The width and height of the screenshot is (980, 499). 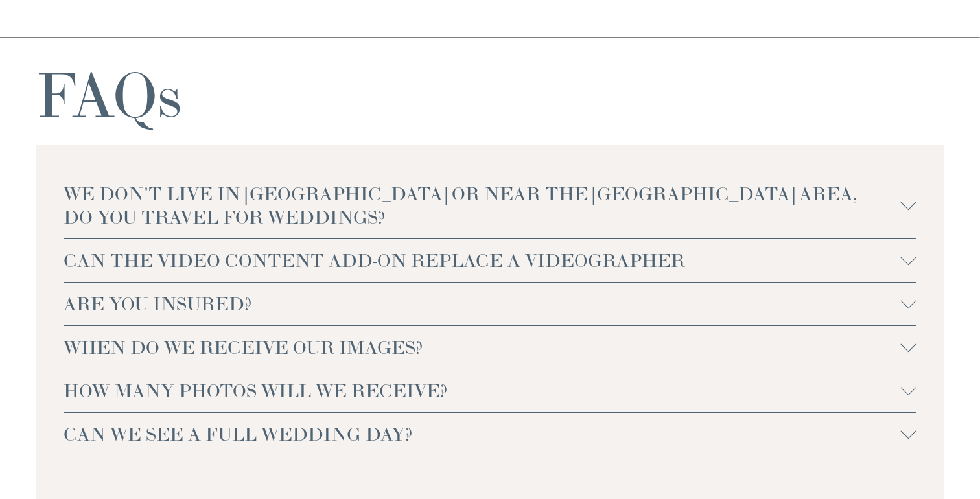 What do you see at coordinates (109, 95) in the screenshot?
I see `h1: FAQs` at bounding box center [109, 95].